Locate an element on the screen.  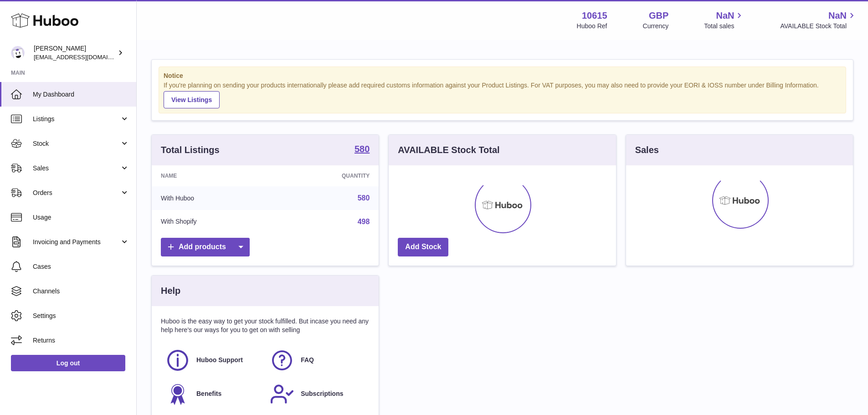
span: Huboo Support is located at coordinates (219, 360).